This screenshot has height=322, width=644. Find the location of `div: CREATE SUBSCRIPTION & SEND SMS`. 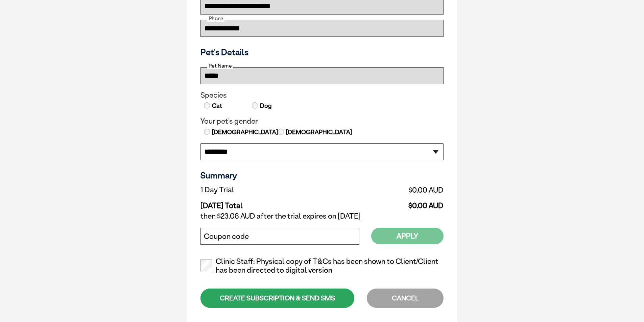

div: CREATE SUBSCRIPTION & SEND SMS is located at coordinates (277, 298).